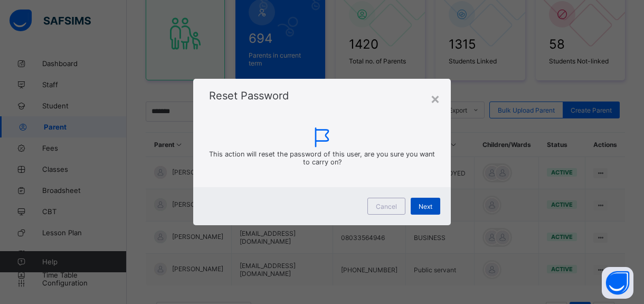 This screenshot has width=644, height=304. I want to click on span: This action will reset the password of this user, are you sure you want to carry on?, so click(322, 158).